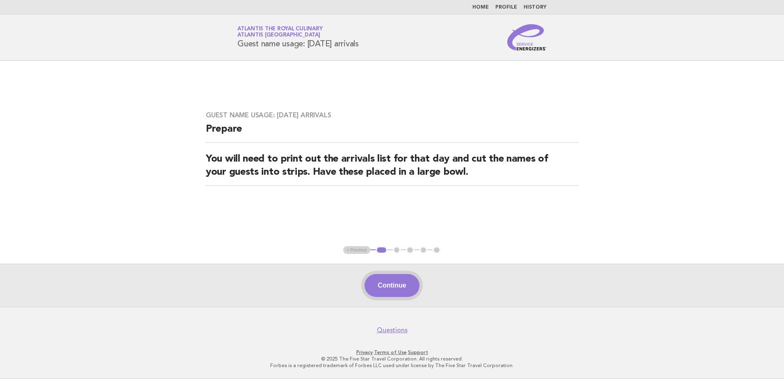 The image size is (784, 379). What do you see at coordinates (535, 7) in the screenshot?
I see `a: History` at bounding box center [535, 7].